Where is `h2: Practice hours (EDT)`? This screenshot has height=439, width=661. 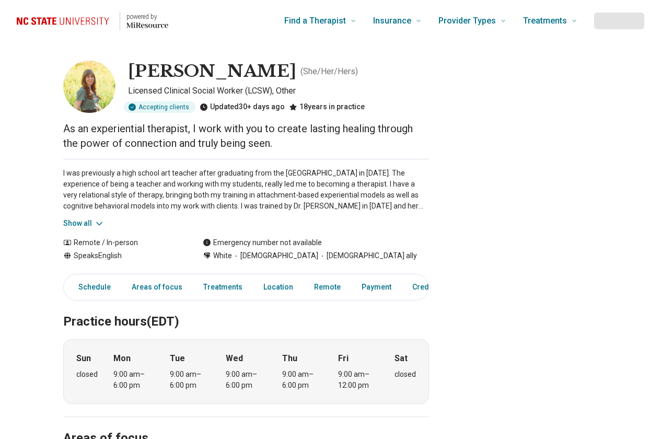 h2: Practice hours (EDT) is located at coordinates (246, 309).